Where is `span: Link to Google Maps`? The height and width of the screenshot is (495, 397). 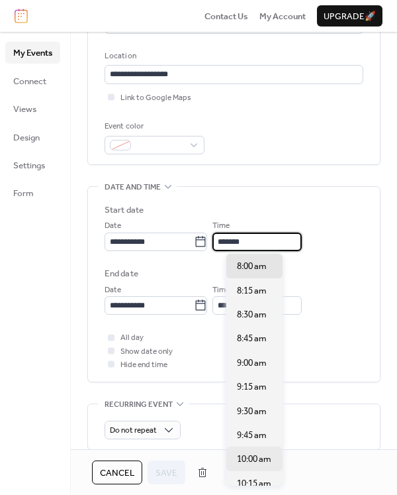
span: Link to Google Maps is located at coordinates (156, 98).